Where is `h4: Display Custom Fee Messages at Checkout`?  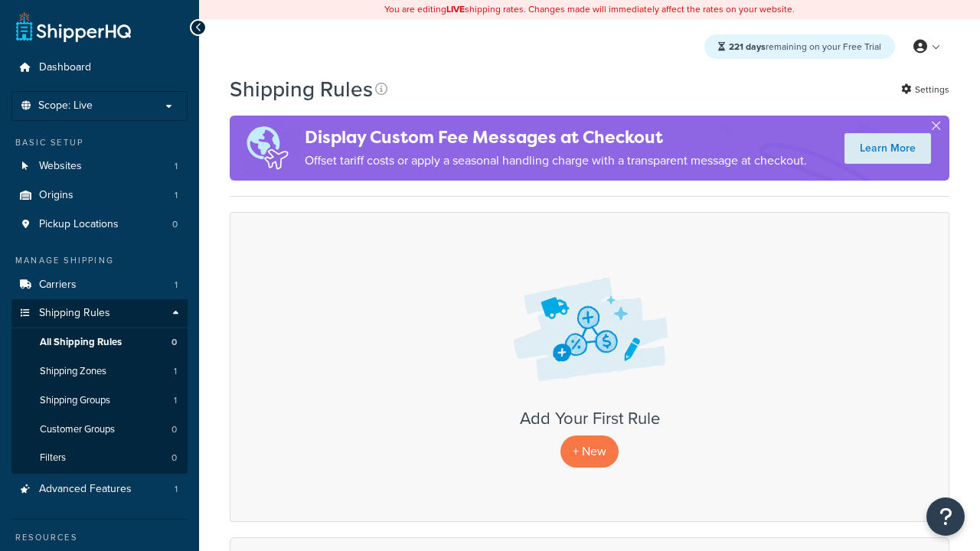 h4: Display Custom Fee Messages at Checkout is located at coordinates (556, 137).